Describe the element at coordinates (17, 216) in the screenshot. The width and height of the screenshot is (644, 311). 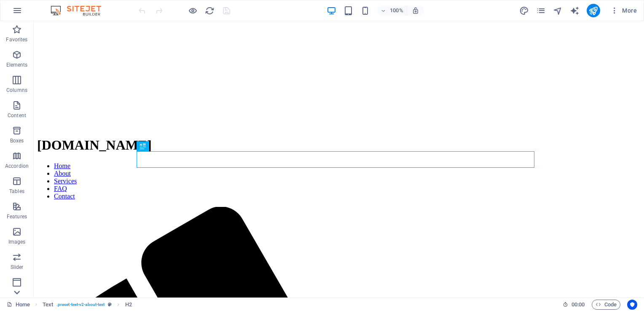
I see `p: Features` at that location.